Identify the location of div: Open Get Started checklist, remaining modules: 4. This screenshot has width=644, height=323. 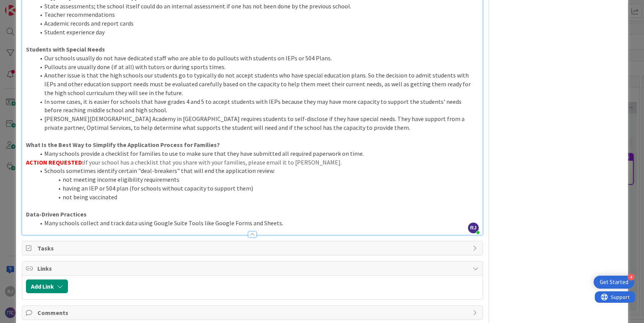
(613, 283).